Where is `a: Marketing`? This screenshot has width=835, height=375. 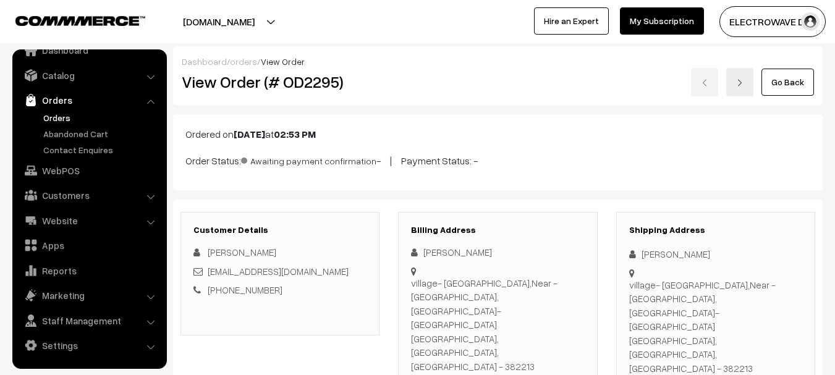 a: Marketing is located at coordinates (89, 295).